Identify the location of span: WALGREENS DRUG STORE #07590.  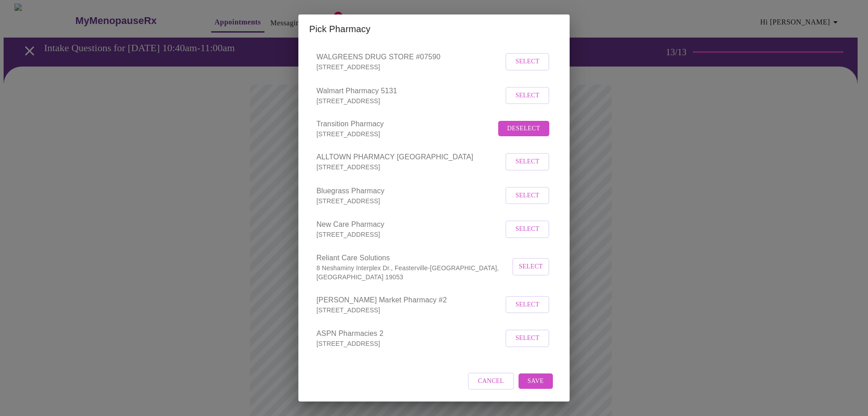
(410, 57).